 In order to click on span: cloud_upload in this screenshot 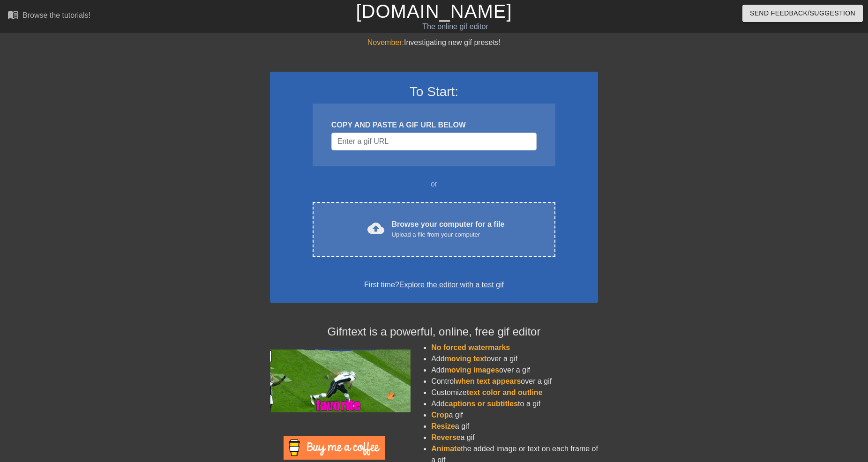, I will do `click(376, 229)`.